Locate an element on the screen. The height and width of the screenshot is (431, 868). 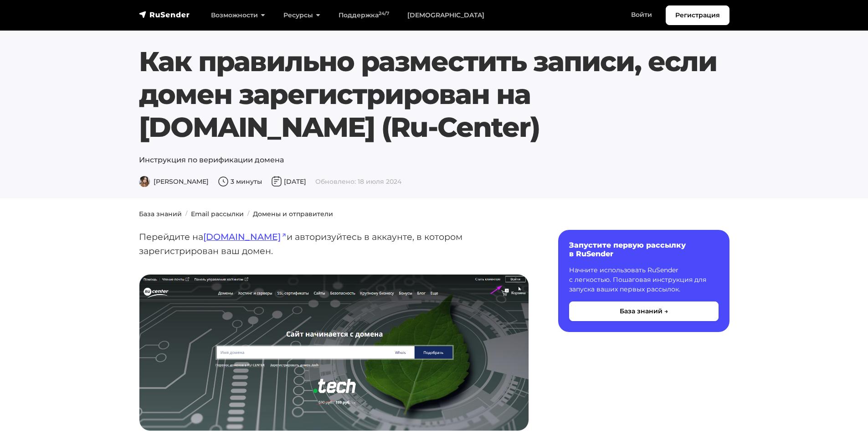
h6: Запустите первую рассылку в RuSender is located at coordinates (644, 249).